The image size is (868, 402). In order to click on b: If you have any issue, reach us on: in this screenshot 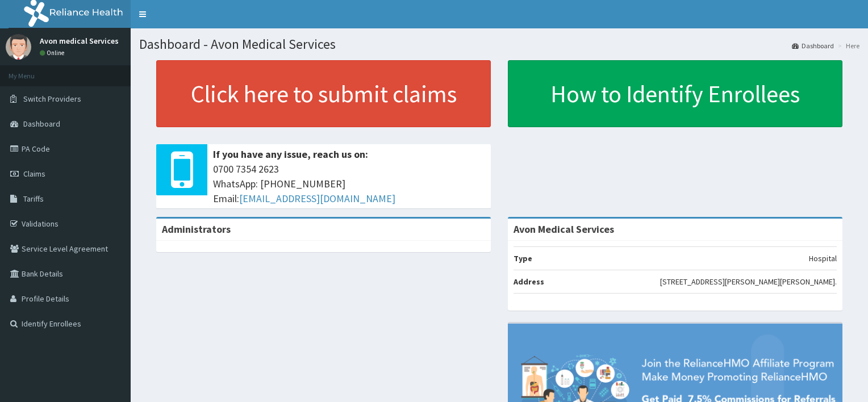, I will do `click(290, 154)`.